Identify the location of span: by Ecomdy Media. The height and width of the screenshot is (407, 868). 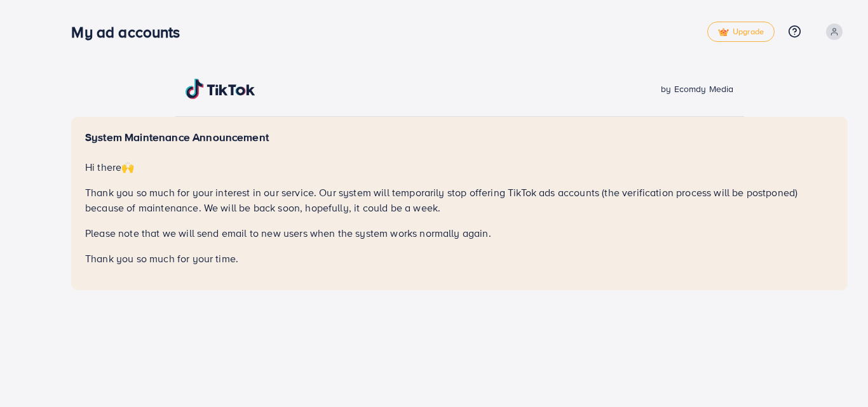
(697, 89).